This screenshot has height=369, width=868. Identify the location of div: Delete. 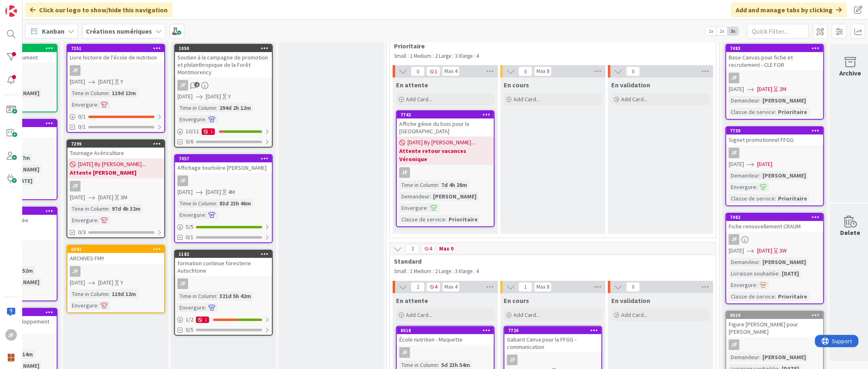
(850, 233).